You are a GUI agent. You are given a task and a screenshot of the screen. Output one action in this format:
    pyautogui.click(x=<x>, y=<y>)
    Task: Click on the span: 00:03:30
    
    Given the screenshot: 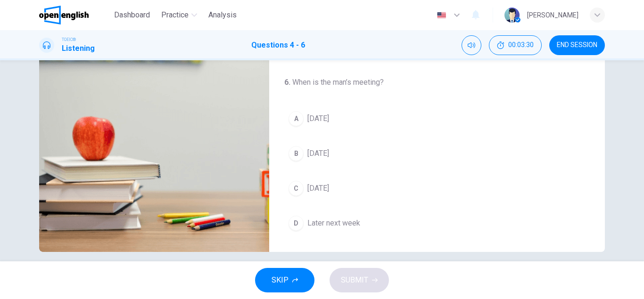 What is the action you would take?
    pyautogui.click(x=521, y=46)
    